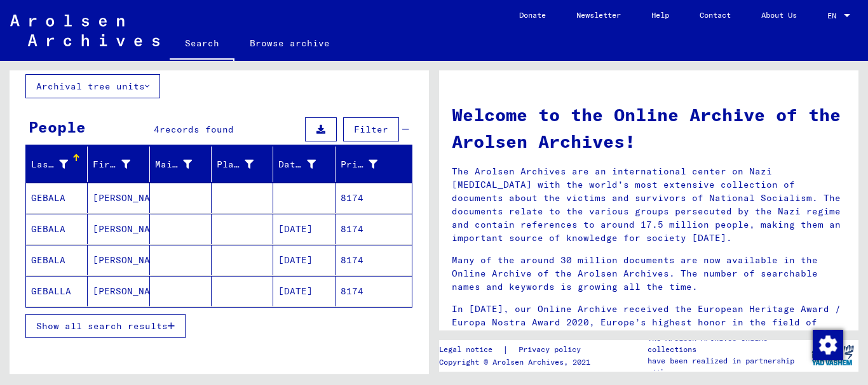  What do you see at coordinates (828, 345) in the screenshot?
I see `img: Change consent` at bounding box center [828, 345].